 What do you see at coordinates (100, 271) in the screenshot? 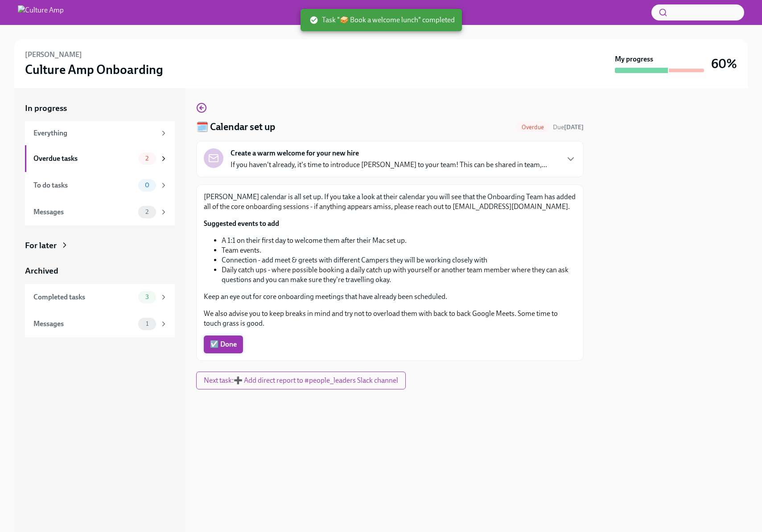
I see `div: Archived` at bounding box center [100, 271].